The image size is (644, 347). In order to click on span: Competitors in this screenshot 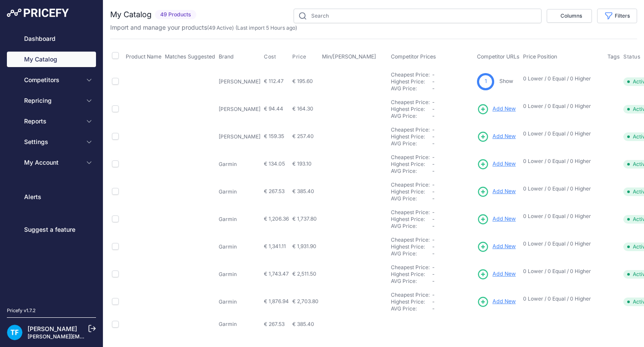, I will do `click(52, 80)`.